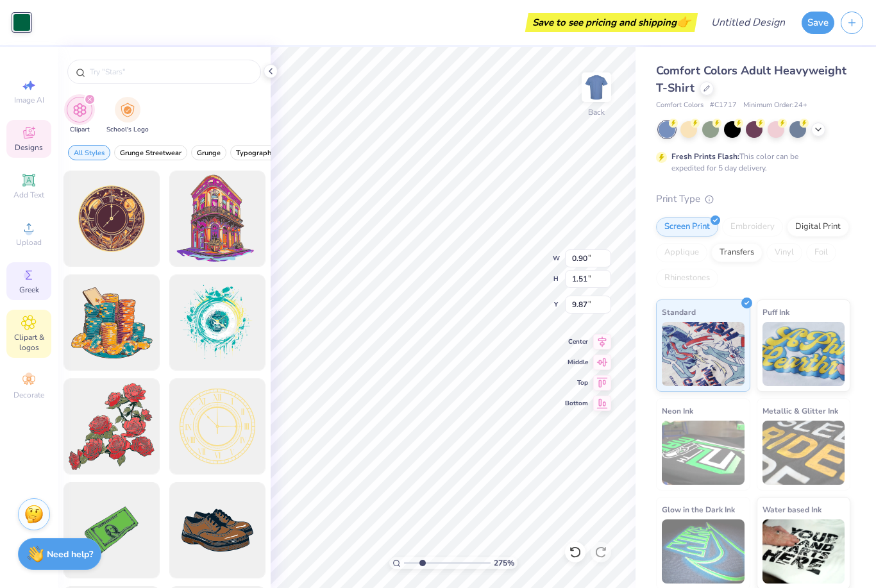 This screenshot has width=876, height=588. Describe the element at coordinates (80, 110) in the screenshot. I see `img: Clipart Image` at that location.